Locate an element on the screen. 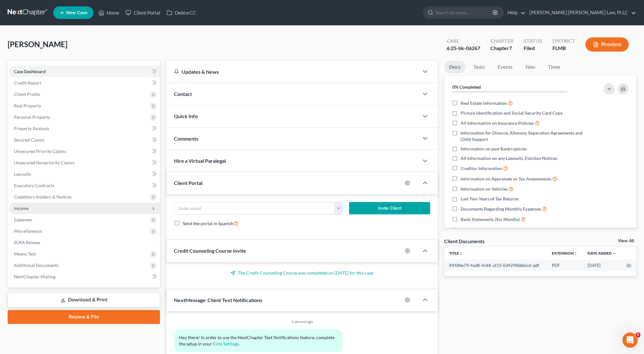  span: Picture identification and Social Security Card Copy is located at coordinates (512, 113).